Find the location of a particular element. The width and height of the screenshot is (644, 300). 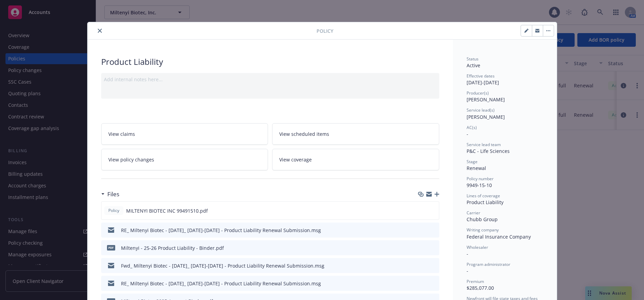

span: Wholesaler is located at coordinates (477, 247).